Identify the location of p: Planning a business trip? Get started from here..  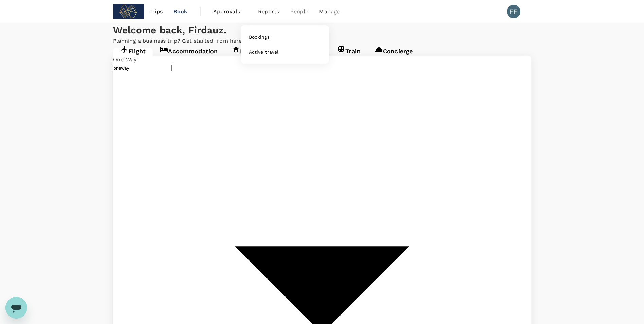
(322, 41).